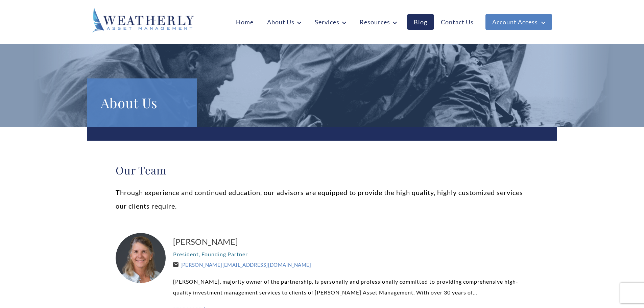 The image size is (644, 308). I want to click on h1: About Us, so click(142, 103).